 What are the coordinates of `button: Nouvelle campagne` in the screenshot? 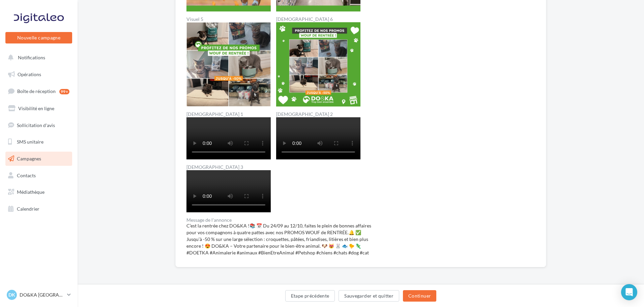 It's located at (39, 38).